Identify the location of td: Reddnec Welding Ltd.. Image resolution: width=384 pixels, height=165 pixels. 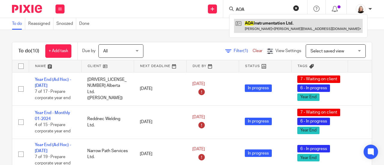
(107, 122).